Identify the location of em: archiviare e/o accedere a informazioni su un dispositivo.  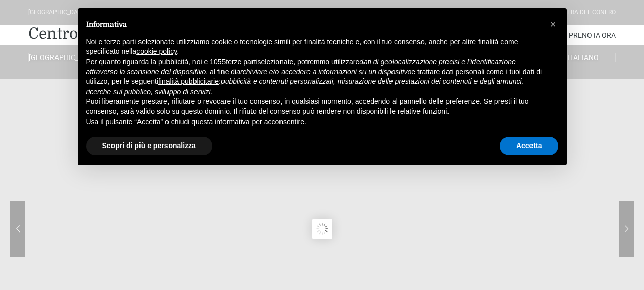
(324, 72).